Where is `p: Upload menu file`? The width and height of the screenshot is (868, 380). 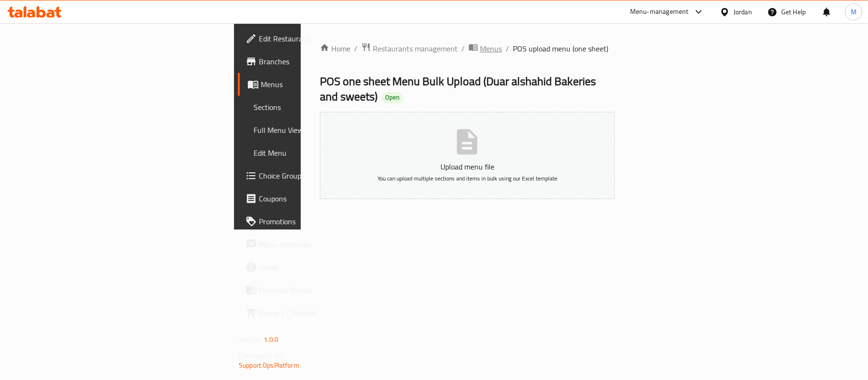
p: Upload menu file is located at coordinates (467, 167).